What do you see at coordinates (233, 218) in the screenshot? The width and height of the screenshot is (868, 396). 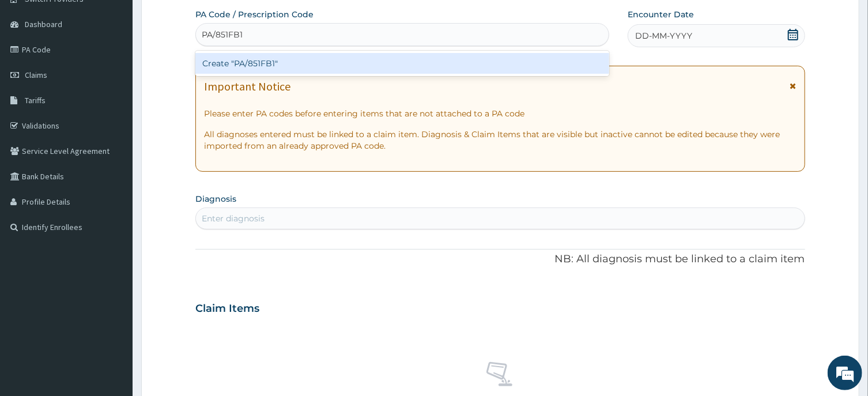 I see `div: Enter diagnosis` at bounding box center [233, 218].